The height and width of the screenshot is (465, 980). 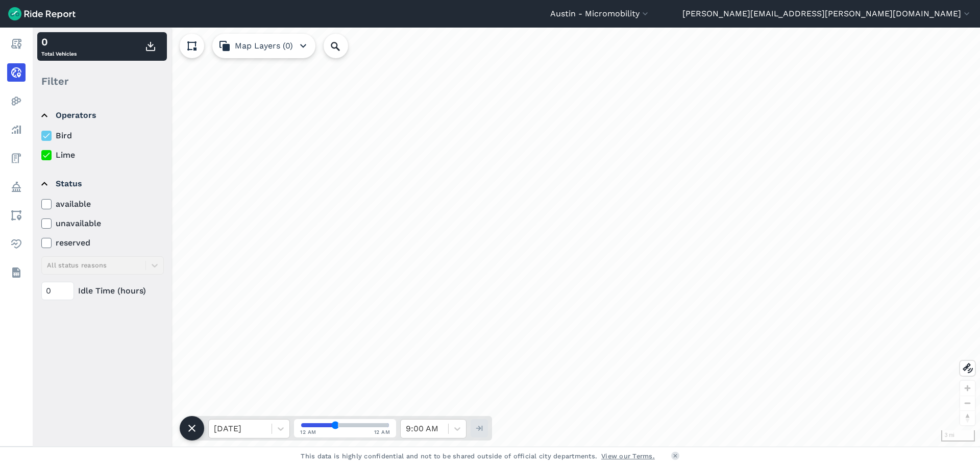 I want to click on input: Search Location or Vehicles, so click(x=344, y=46).